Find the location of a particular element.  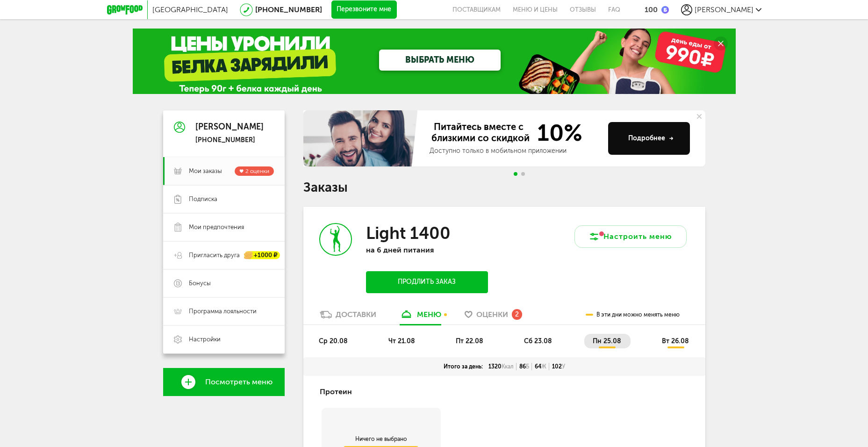

span: Питайтесь вместе с близкими со скидкой is located at coordinates (480, 133).